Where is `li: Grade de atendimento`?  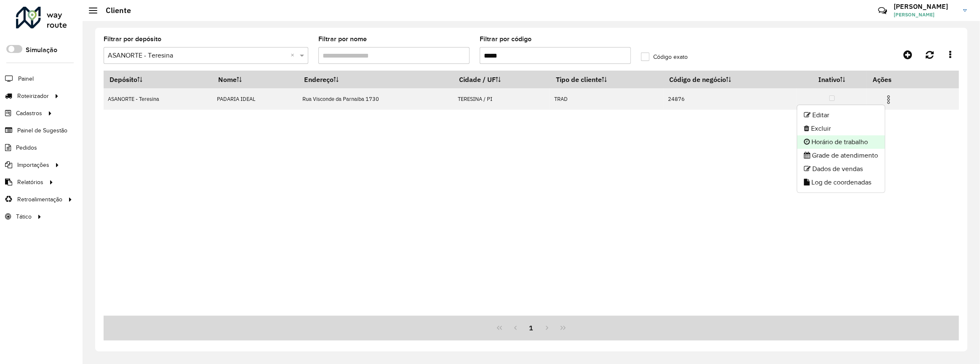
li: Grade de atendimento is located at coordinates (841, 156).